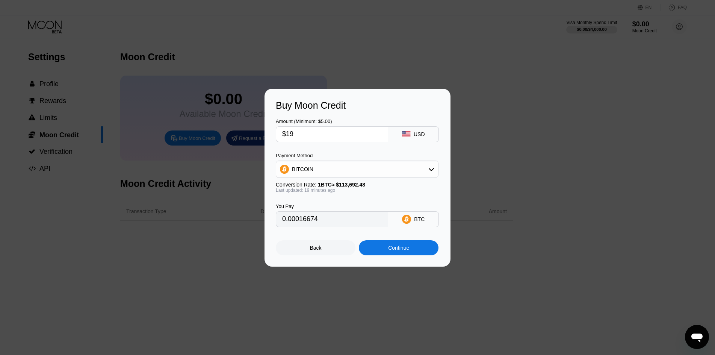  What do you see at coordinates (419, 219) in the screenshot?
I see `div: BTC` at bounding box center [419, 219].